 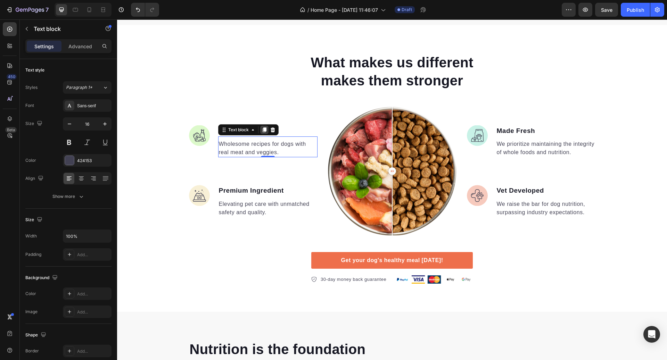 What do you see at coordinates (121, 110) in the screenshot?
I see `div: Text block` at bounding box center [121, 110].